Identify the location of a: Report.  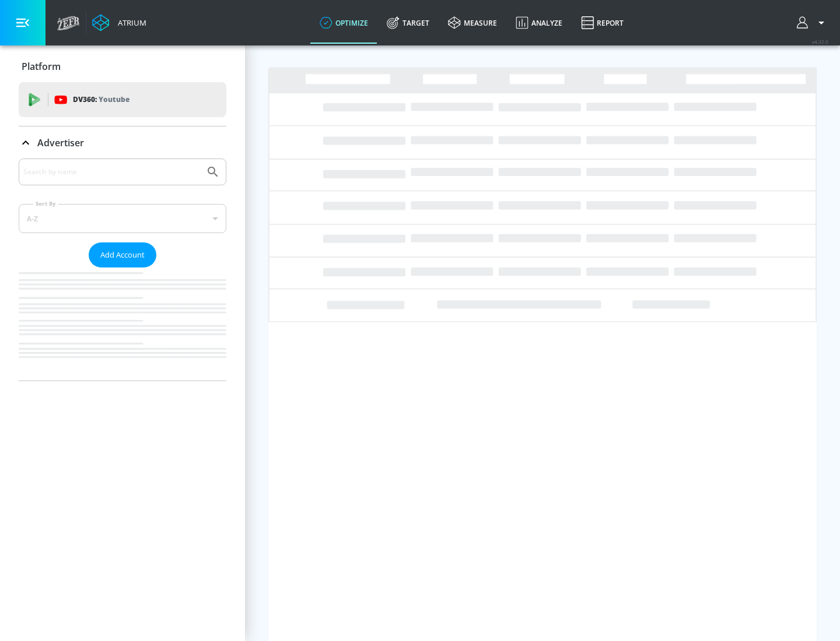
(602, 23).